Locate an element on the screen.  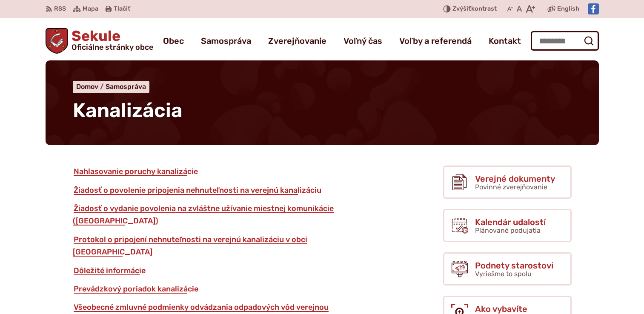
span: Sekule is located at coordinates (111, 40).